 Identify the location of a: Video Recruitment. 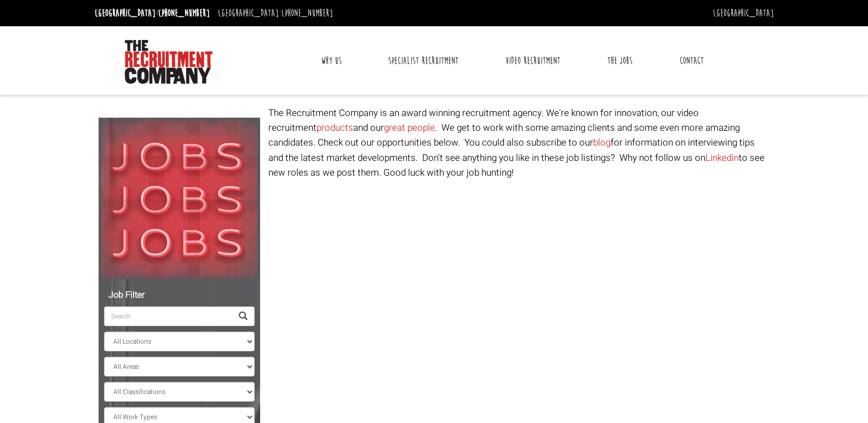
(533, 61).